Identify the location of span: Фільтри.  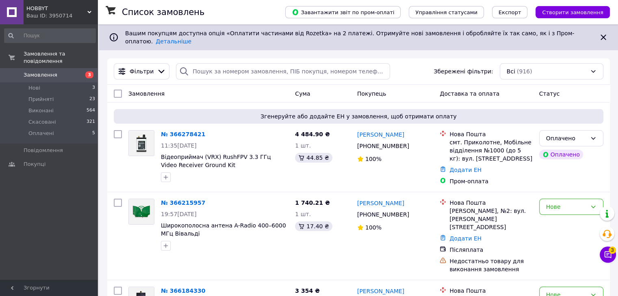
(141, 71).